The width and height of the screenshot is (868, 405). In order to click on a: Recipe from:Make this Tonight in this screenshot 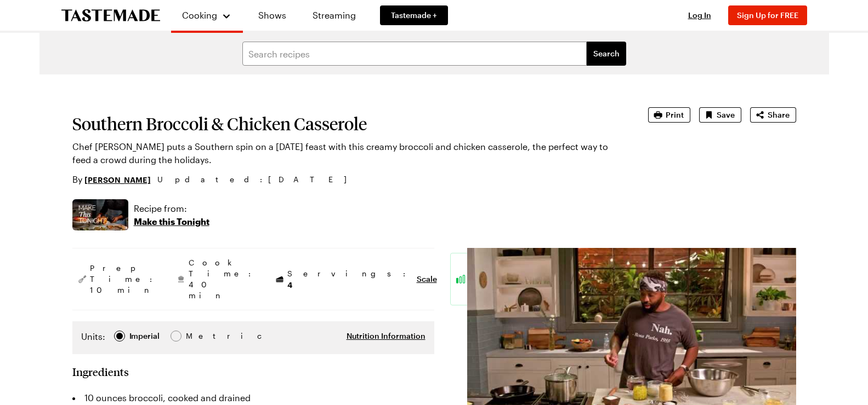, I will do `click(172, 215)`.